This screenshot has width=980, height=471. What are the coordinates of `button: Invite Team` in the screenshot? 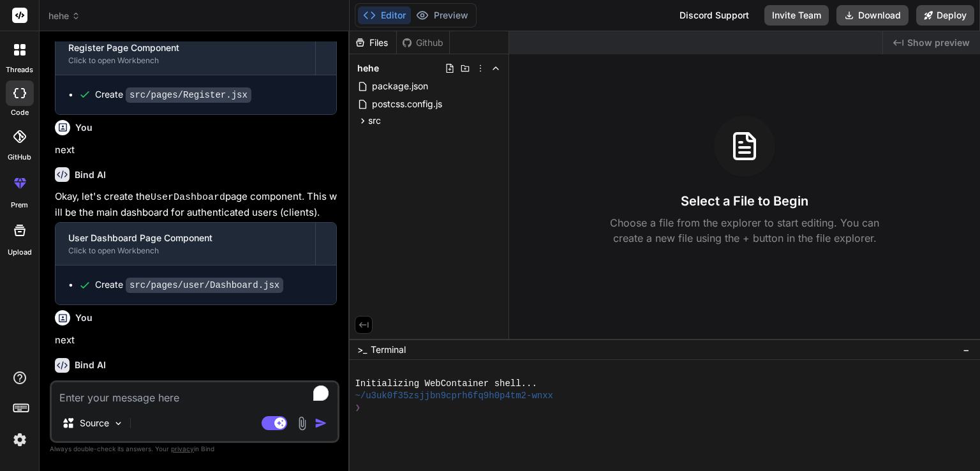 It's located at (797, 15).